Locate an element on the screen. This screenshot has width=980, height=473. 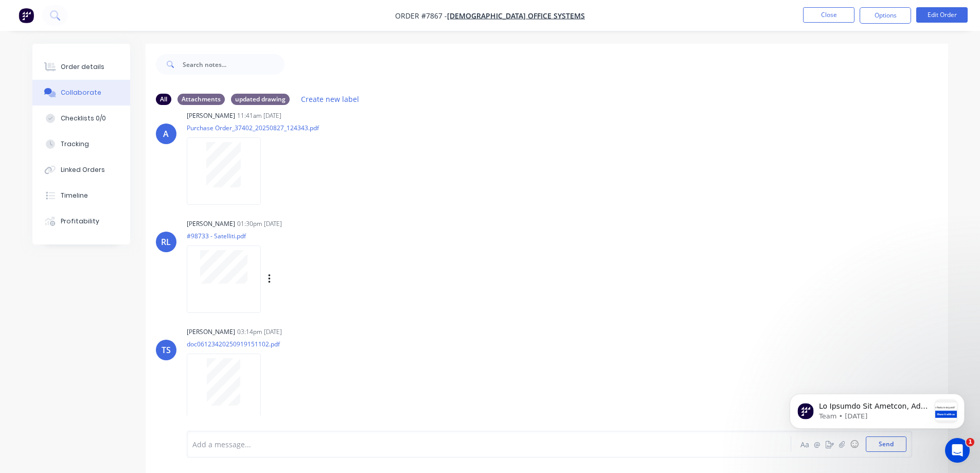
img: Profile image for Team is located at coordinates (32, 38).